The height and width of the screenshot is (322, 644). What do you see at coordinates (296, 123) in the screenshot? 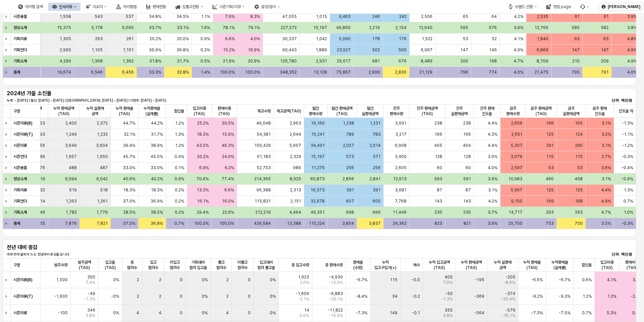
I see `span: 2,963` at bounding box center [296, 123].